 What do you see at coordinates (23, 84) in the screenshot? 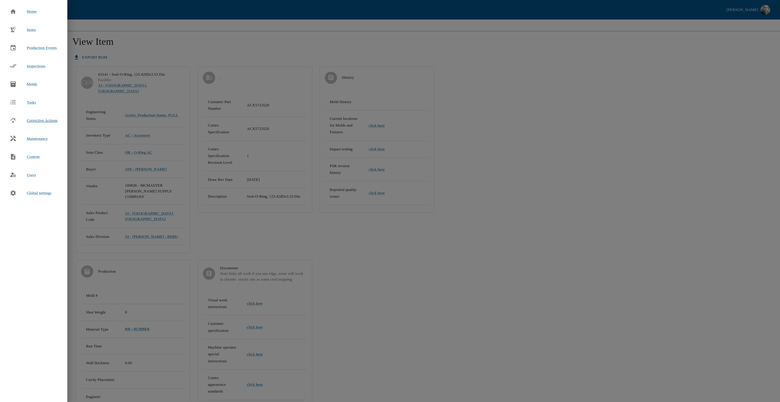
I see `a: Molds` at bounding box center [23, 84].